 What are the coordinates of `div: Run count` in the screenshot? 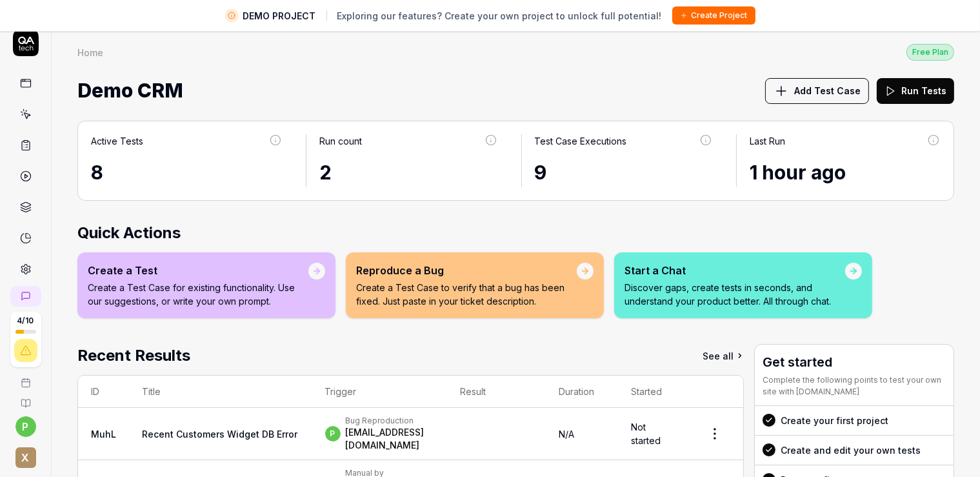 It's located at (341, 141).